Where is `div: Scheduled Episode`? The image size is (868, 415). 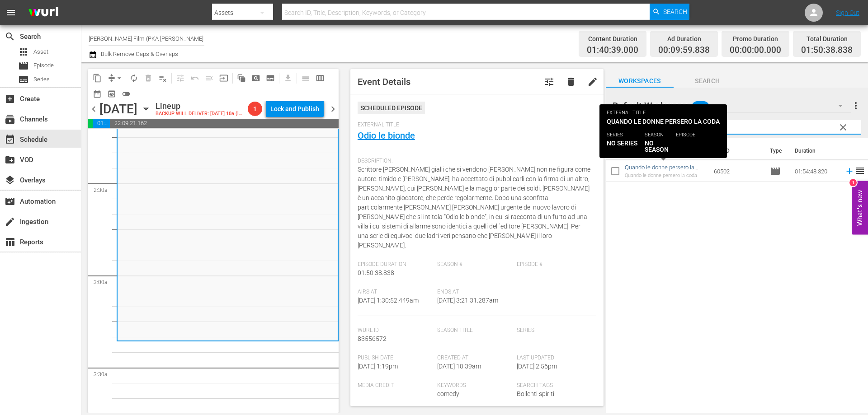 div: Scheduled Episode is located at coordinates (391, 108).